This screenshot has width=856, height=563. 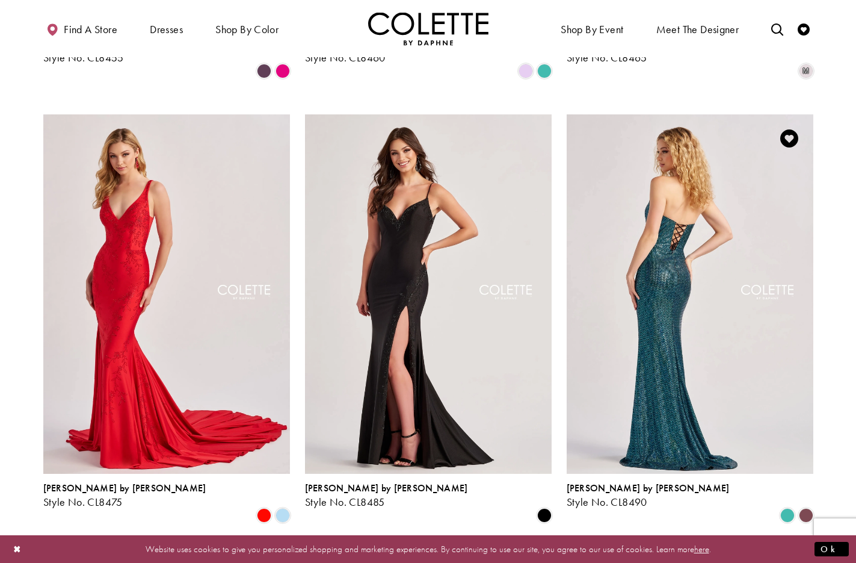 I want to click on a: Check Wishlist, so click(x=804, y=28).